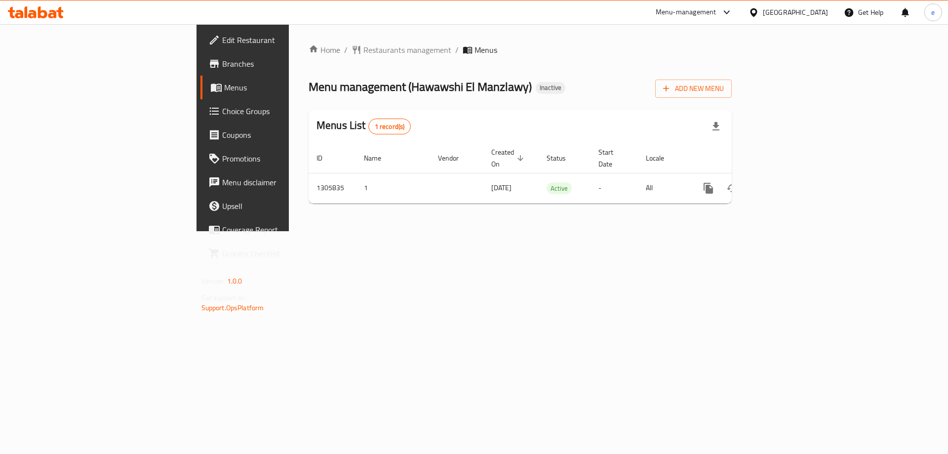 The image size is (948, 454). Describe the element at coordinates (455, 158) in the screenshot. I see `span: Vendor` at that location.